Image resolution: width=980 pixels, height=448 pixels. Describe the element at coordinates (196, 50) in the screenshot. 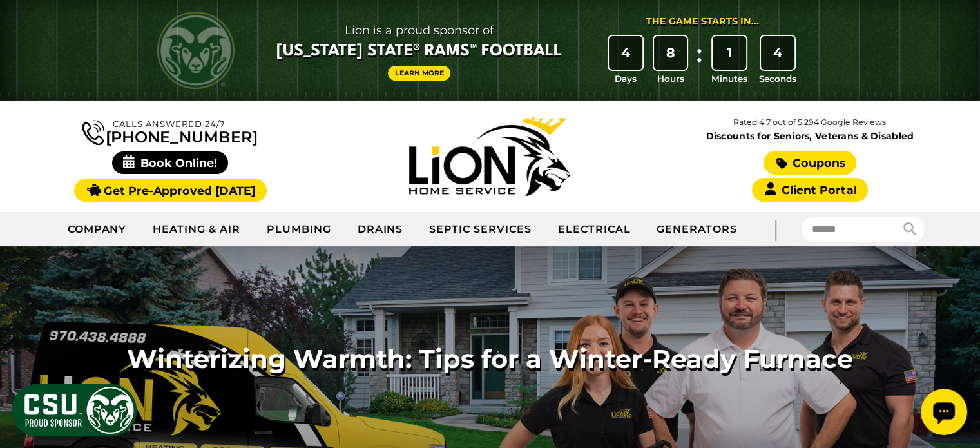

I see `img: CSU Rams logo` at that location.